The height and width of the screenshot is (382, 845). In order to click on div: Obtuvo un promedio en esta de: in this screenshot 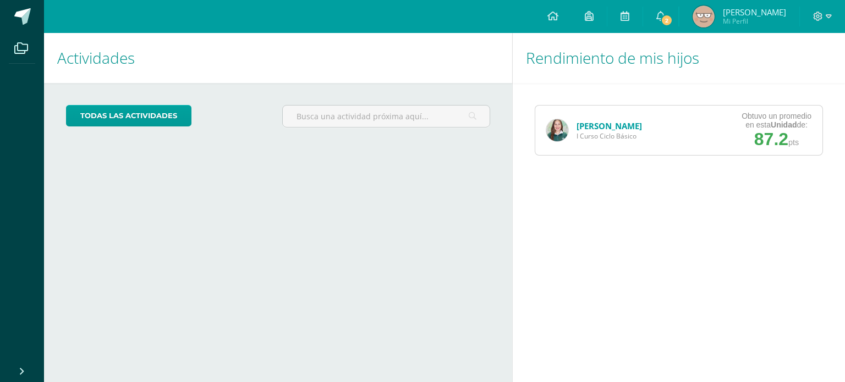, I will do `click(776, 121)`.